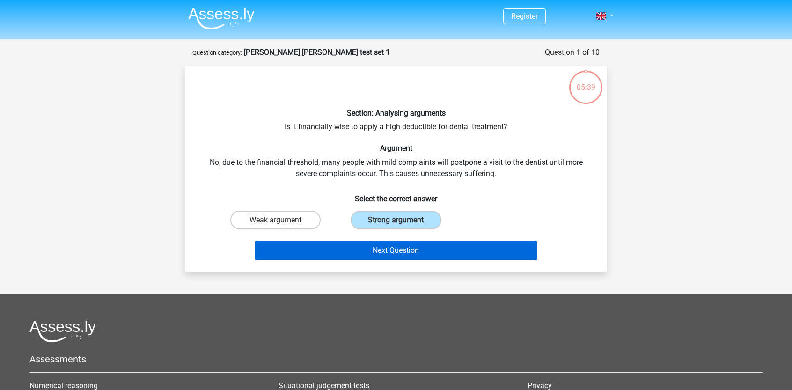 This screenshot has width=792, height=390. Describe the element at coordinates (221, 18) in the screenshot. I see `img: Assessly` at that location.